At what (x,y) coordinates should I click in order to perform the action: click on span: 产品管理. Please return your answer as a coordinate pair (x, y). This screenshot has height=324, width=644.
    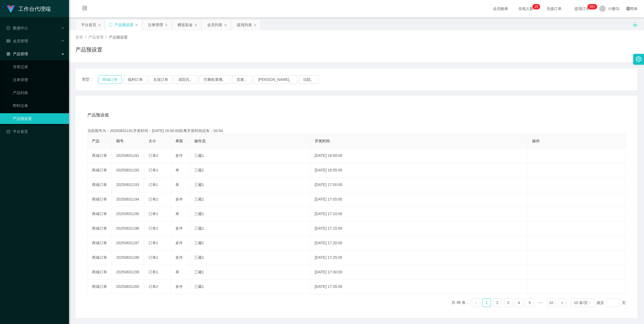
    Looking at the image, I should click on (96, 37).